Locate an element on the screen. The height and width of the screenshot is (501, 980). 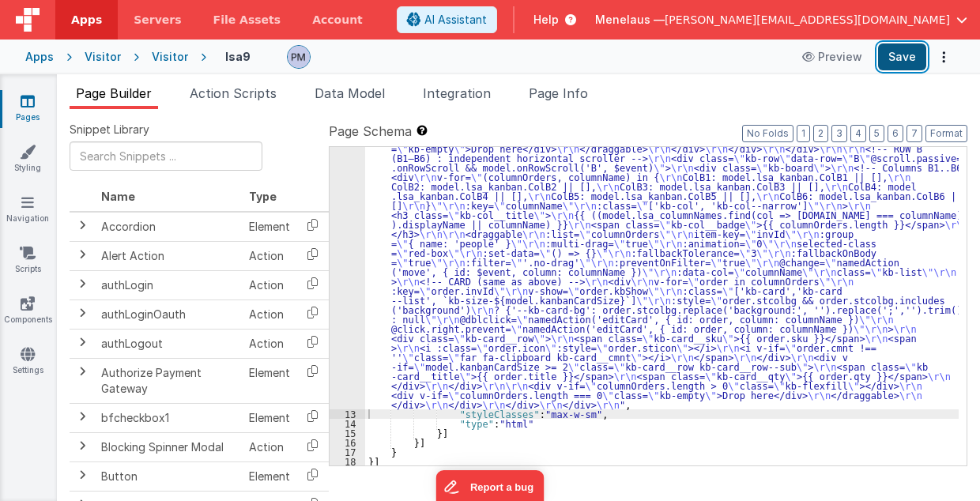
button: Options is located at coordinates (943, 57).